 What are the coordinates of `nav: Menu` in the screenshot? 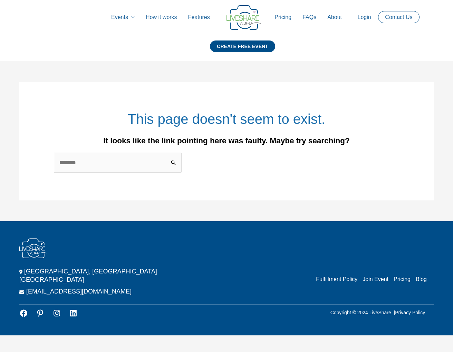 It's located at (369, 279).